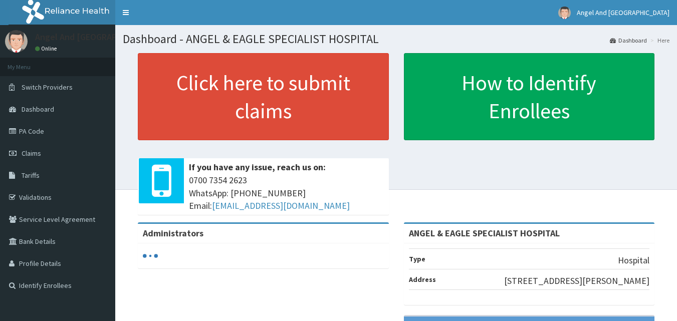  I want to click on a: Online, so click(47, 49).